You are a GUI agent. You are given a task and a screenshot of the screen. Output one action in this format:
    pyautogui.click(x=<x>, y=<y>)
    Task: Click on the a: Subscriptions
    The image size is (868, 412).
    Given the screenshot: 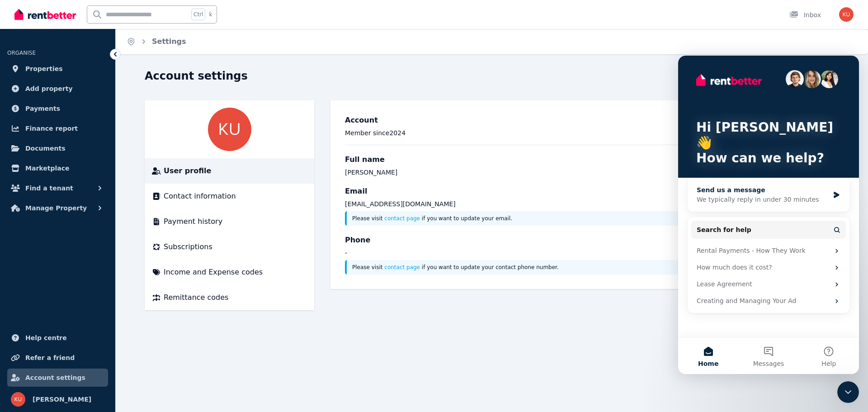 What is the action you would take?
    pyautogui.click(x=229, y=247)
    